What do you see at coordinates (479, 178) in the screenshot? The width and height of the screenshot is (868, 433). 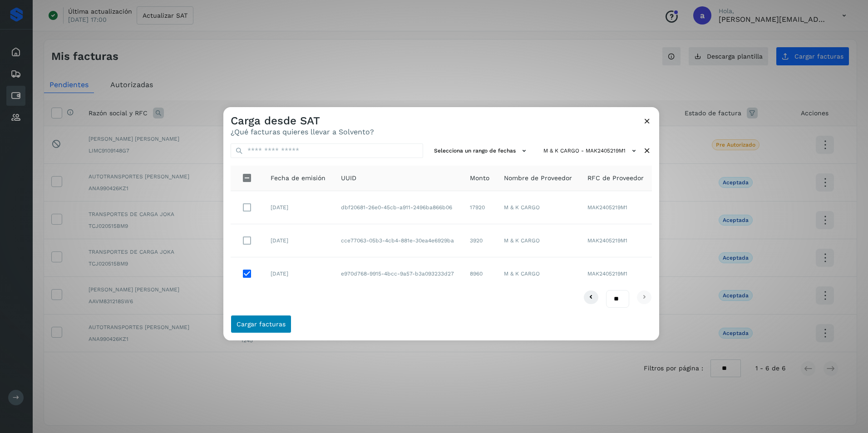 I see `span: Monto` at bounding box center [479, 178].